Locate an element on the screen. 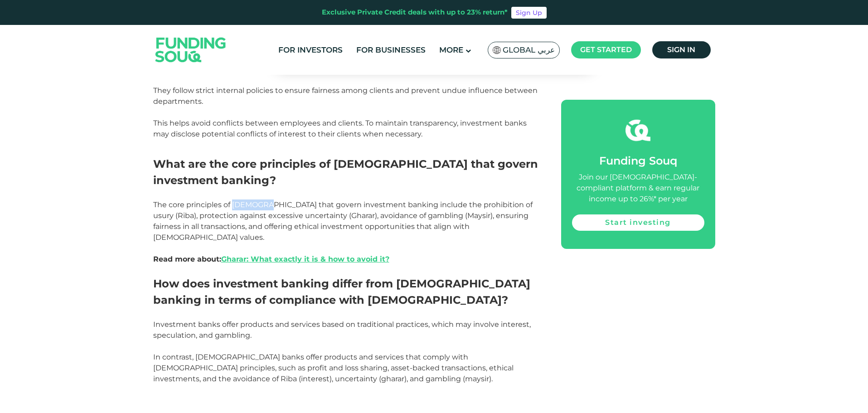 The height and width of the screenshot is (413, 868). div: Exclusive Private Credit deals with up to 23% return* is located at coordinates (415, 12).